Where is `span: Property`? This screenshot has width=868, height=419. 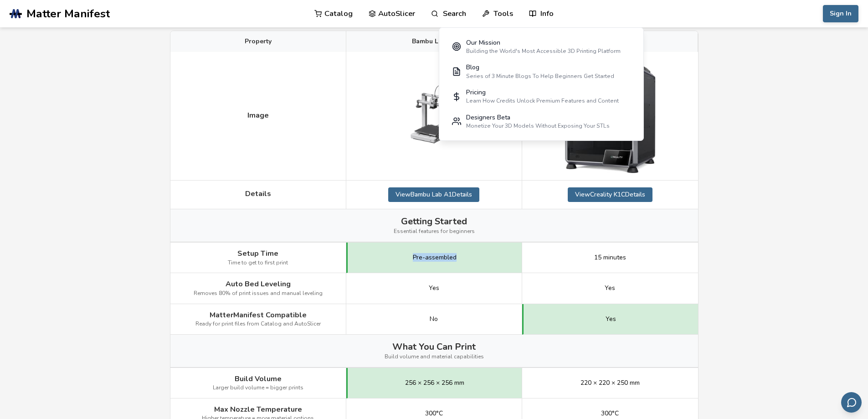
span: Property is located at coordinates (258, 42).